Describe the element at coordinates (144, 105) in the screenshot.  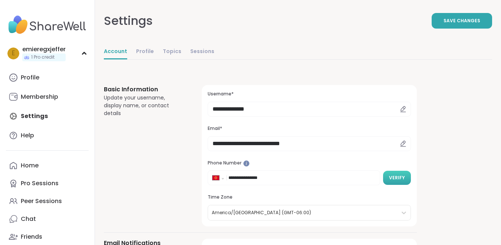
I see `div: Update your username, display name, or contact details` at that location.